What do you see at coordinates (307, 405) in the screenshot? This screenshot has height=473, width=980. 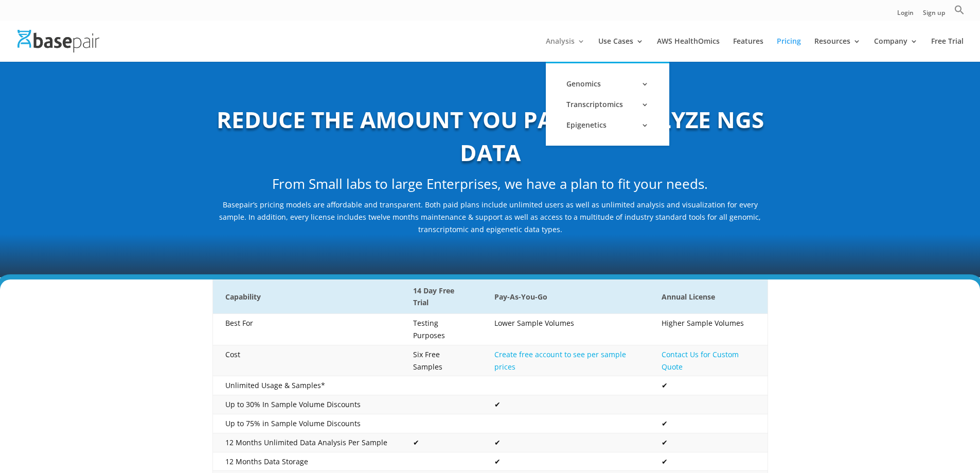 I see `td: Up to 30% In Sample Volume Discounts` at bounding box center [307, 405].